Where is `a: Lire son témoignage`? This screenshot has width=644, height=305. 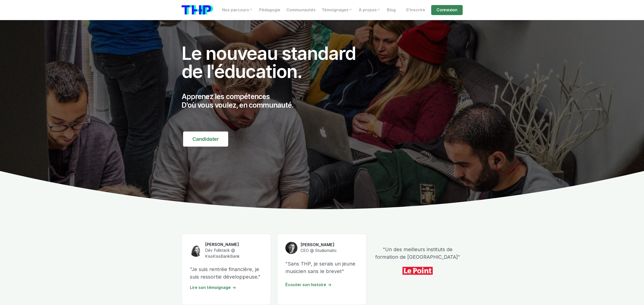 a: Lire son témoignage is located at coordinates (213, 288).